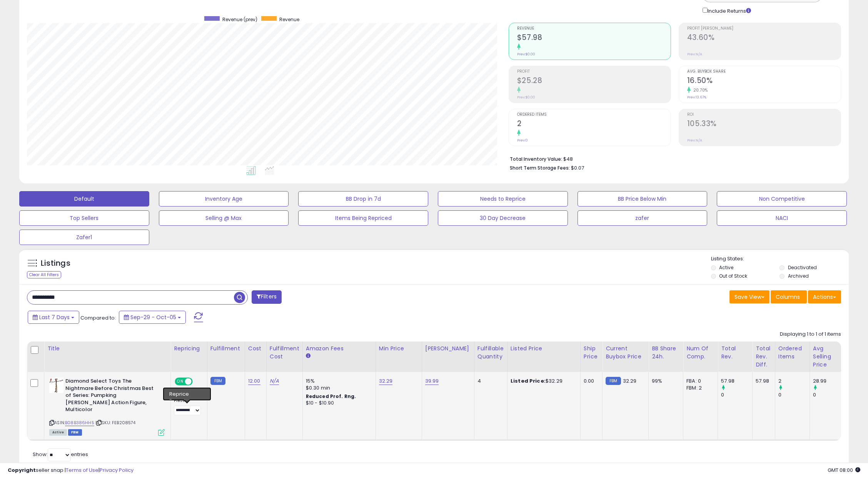 The image size is (868, 478). I want to click on div: Include Returns, so click(728, 11).